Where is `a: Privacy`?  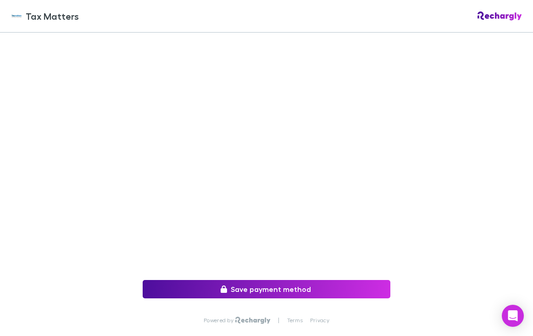
a: Privacy is located at coordinates (320, 320).